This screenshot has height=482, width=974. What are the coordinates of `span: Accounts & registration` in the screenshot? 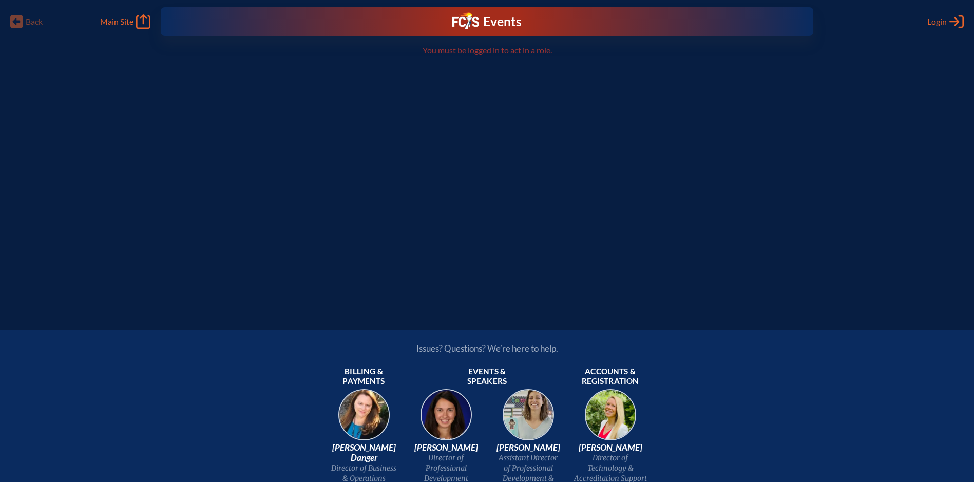 It's located at (611, 377).